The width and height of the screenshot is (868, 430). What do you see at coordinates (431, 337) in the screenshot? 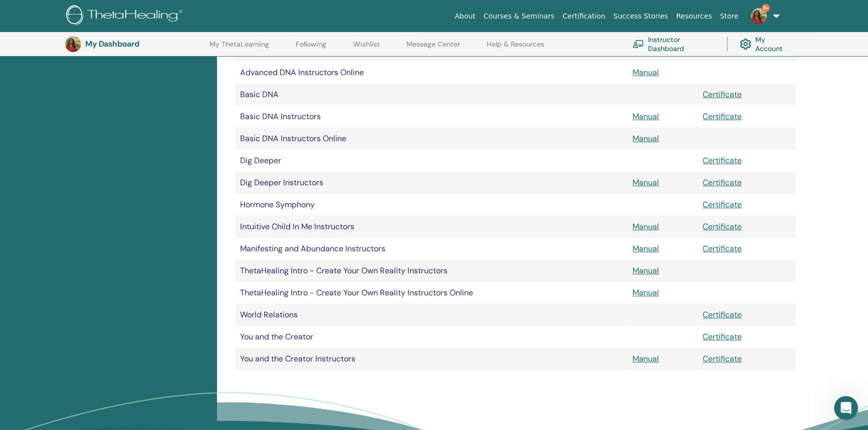
I see `td: You and the Creator` at bounding box center [431, 337].